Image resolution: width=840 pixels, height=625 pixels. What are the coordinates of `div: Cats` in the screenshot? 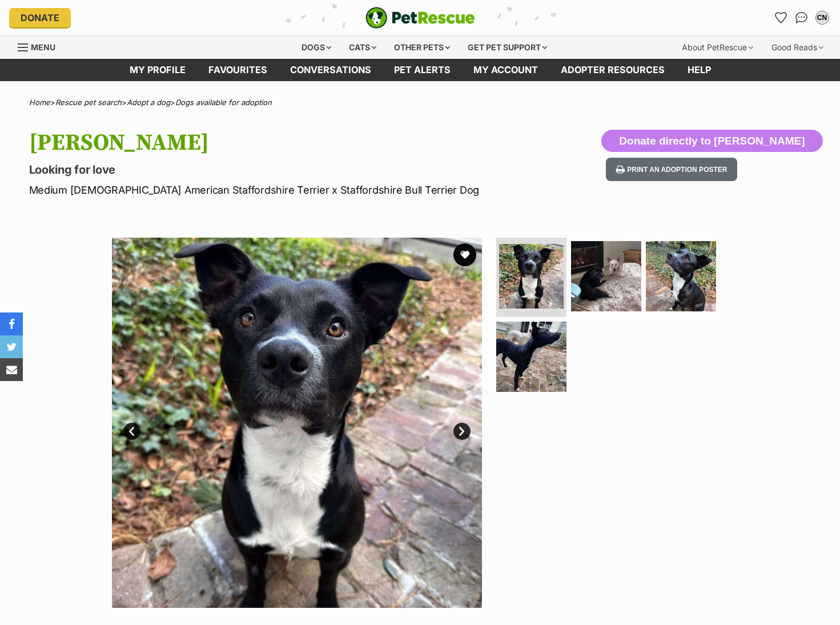 It's located at (363, 47).